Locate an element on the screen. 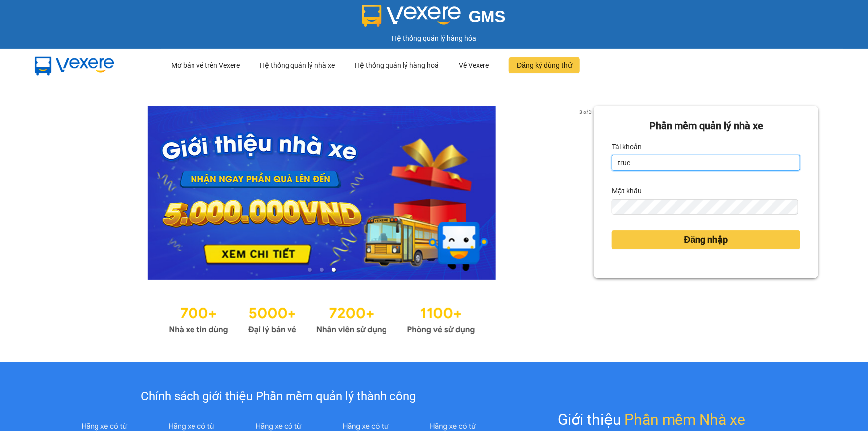  span: Đăng nhập is located at coordinates (706, 240).